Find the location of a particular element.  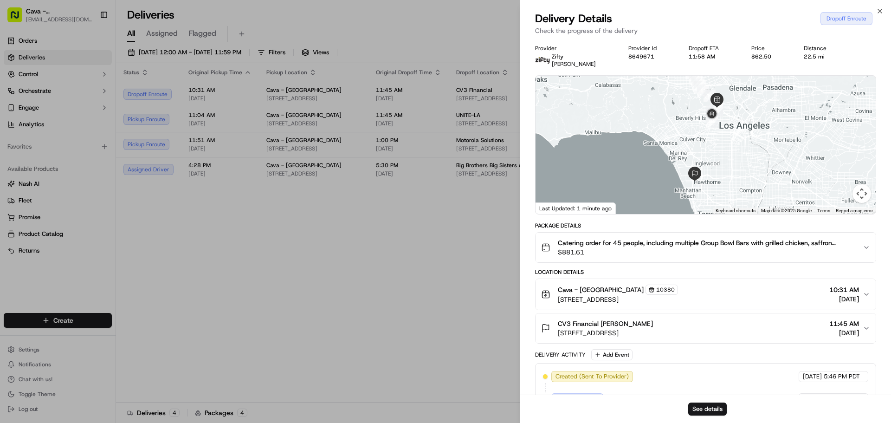

a: 💻API Documentation is located at coordinates (114, 187).